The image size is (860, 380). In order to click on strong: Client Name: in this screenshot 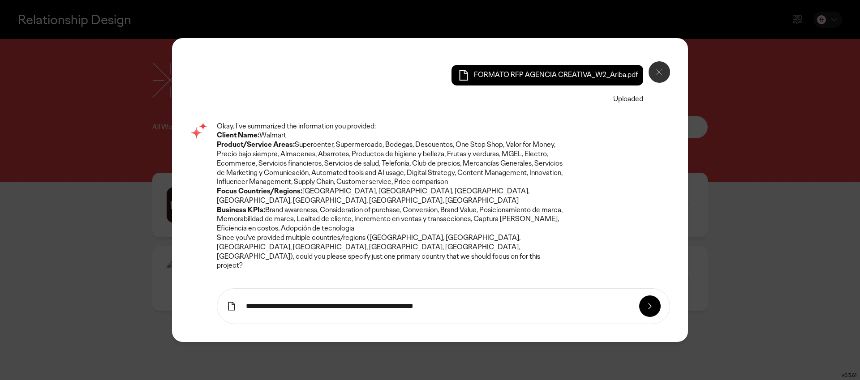, I will do `click(238, 135)`.